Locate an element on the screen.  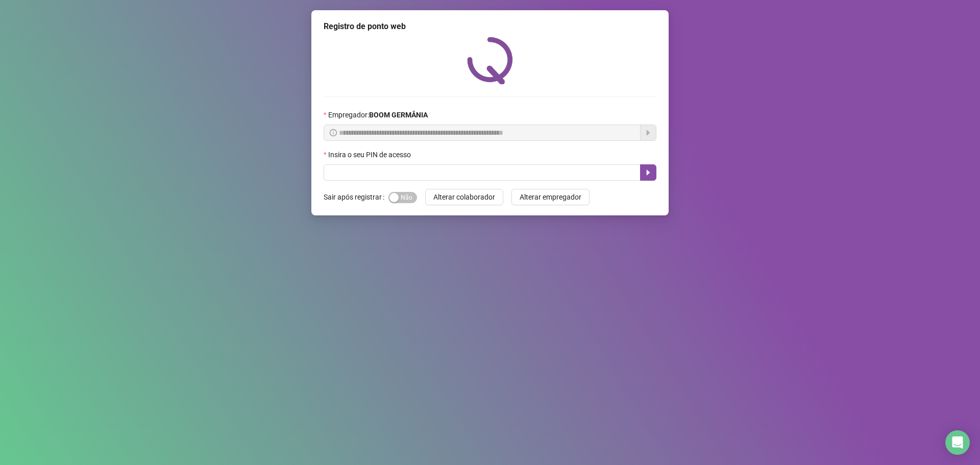
img: QRPoint is located at coordinates (490, 60).